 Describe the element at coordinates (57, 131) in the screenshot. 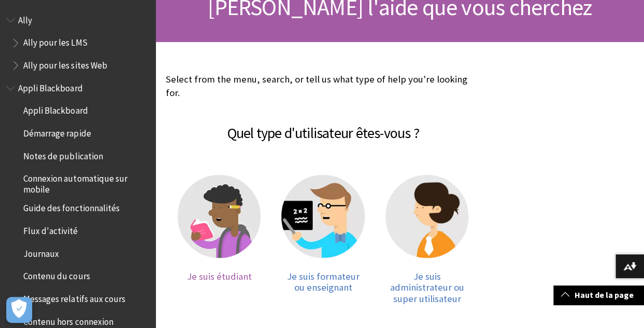

I see `span: Démarrage rapide` at that location.